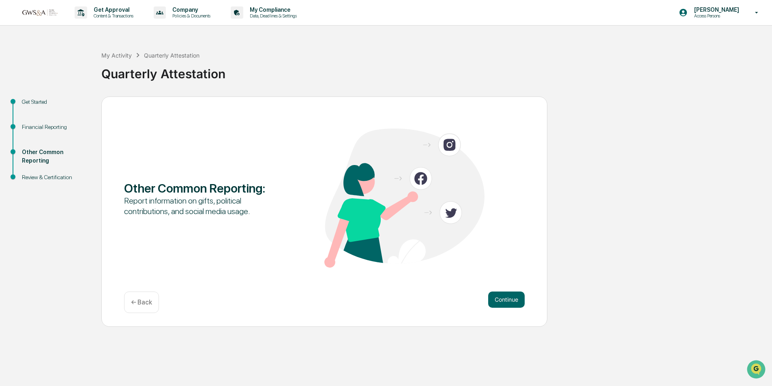 This screenshot has width=772, height=386. Describe the element at coordinates (55, 102) in the screenshot. I see `div: Get Started` at that location.